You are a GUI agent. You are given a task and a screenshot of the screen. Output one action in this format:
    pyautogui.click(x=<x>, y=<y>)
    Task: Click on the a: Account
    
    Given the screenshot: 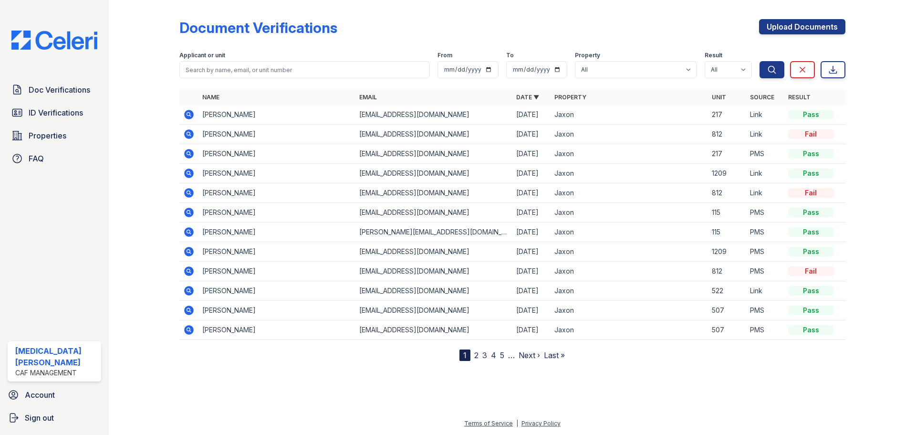 What is the action you would take?
    pyautogui.click(x=54, y=395)
    